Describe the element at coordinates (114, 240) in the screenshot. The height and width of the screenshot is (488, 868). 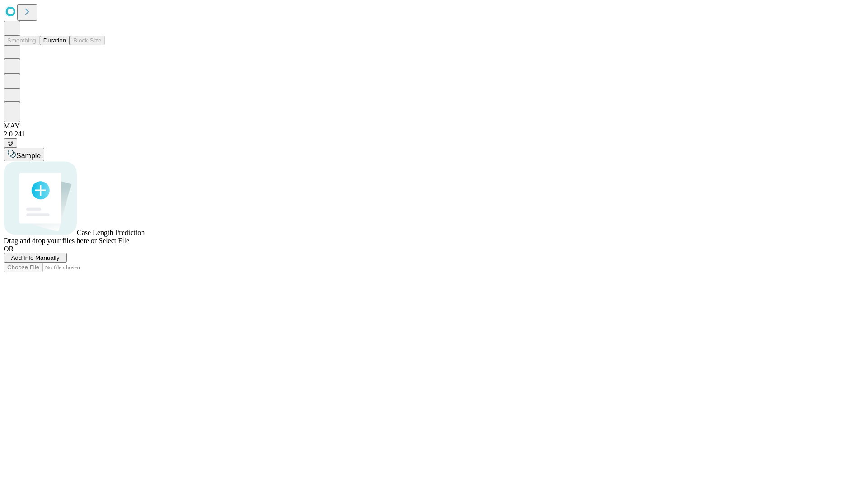
I see `span: Select File` at that location.